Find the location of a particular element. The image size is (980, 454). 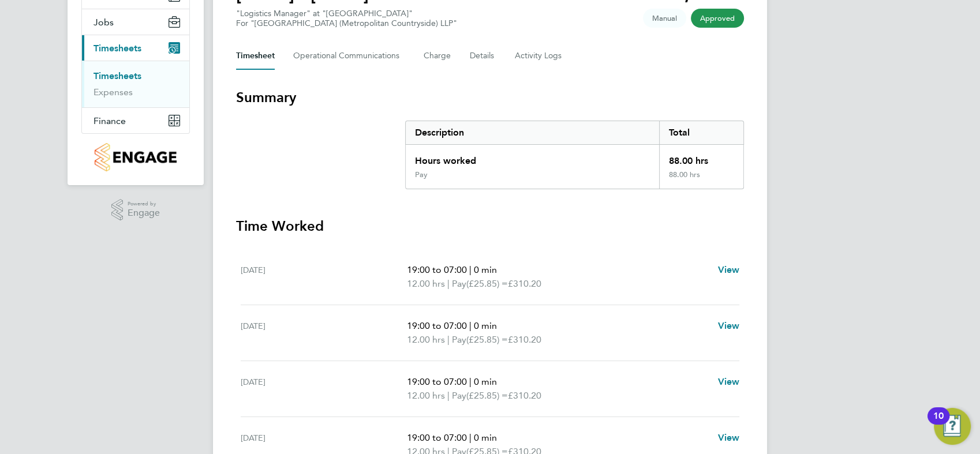

span: Jobs is located at coordinates (103, 22).